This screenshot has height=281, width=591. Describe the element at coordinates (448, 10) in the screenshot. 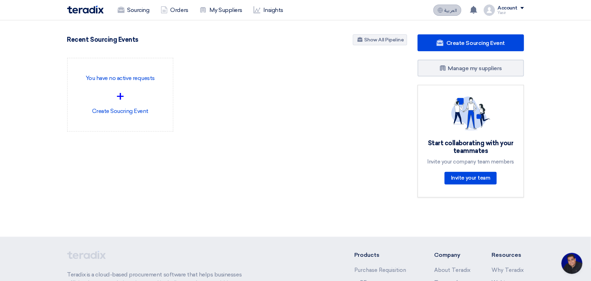

I see `button: العربية` at that location.